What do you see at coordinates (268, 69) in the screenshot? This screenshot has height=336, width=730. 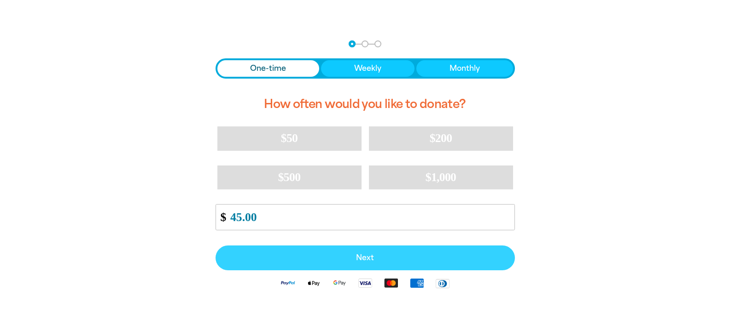 I see `button: One-time` at bounding box center [268, 69].